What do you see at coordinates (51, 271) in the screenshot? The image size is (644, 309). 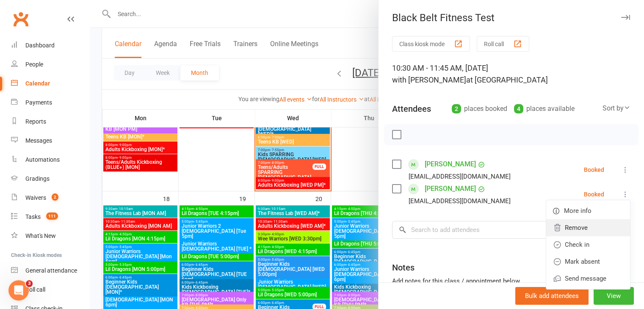 I see `div: General attendance` at bounding box center [51, 271].